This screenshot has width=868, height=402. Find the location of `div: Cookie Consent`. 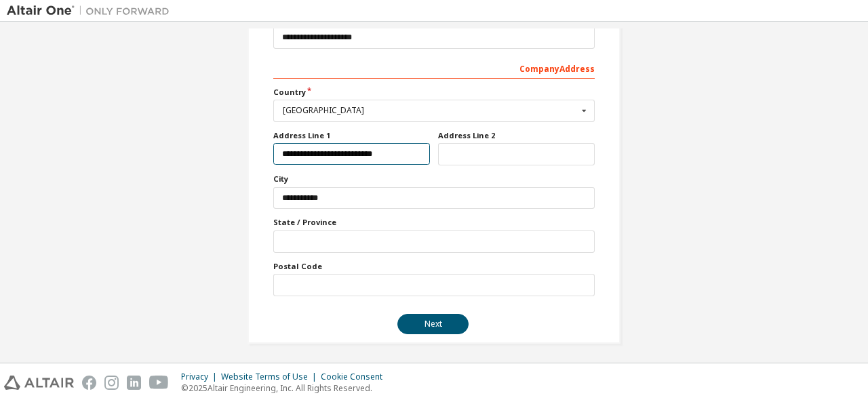

div: Cookie Consent is located at coordinates (356, 377).